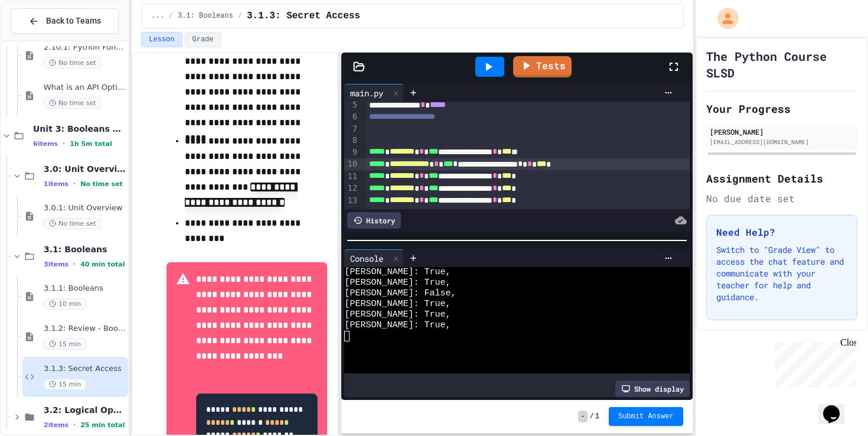 The width and height of the screenshot is (868, 436). Describe the element at coordinates (56, 265) in the screenshot. I see `span: 3 items` at that location.